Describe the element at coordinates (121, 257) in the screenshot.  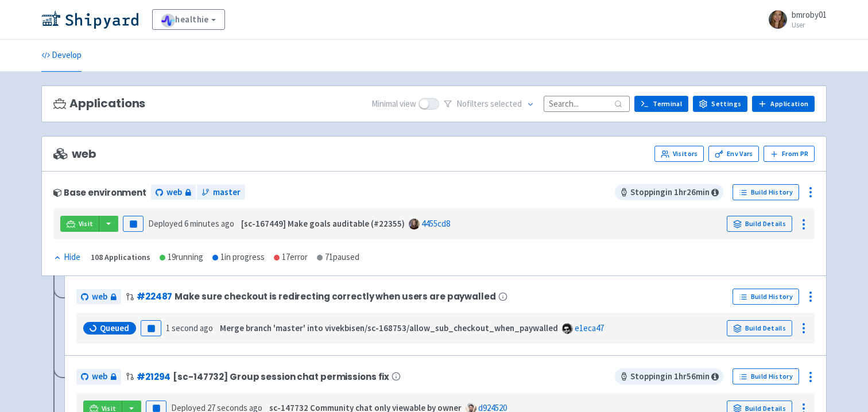
I see `div: 108 Applications` at that location.